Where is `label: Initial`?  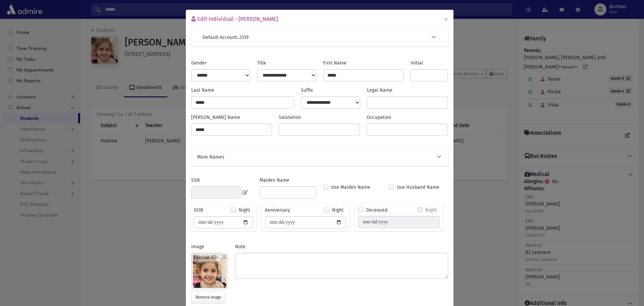 label: Initial is located at coordinates (417, 63).